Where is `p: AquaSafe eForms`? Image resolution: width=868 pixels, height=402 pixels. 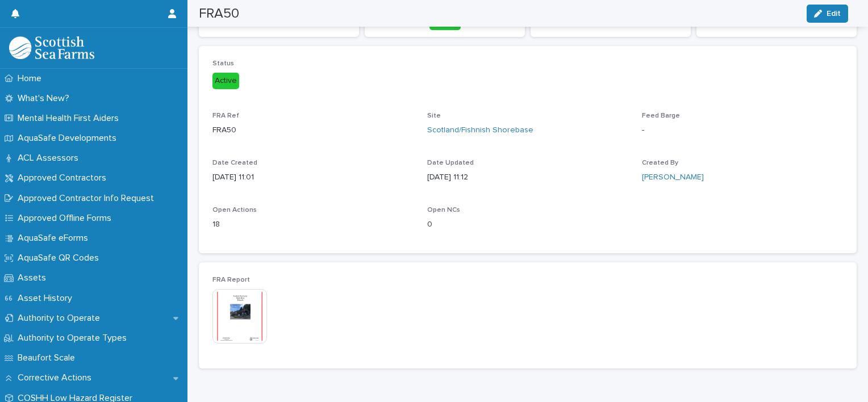
p: AquaSafe eForms is located at coordinates (55, 238).